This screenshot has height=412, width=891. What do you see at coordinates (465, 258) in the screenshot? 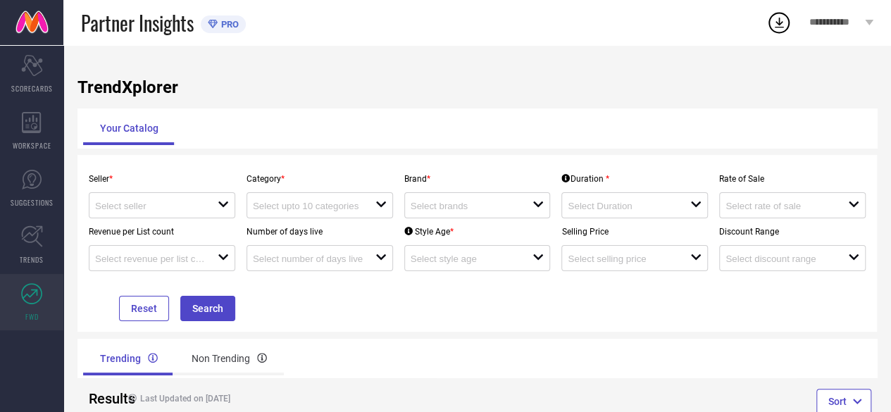
I see `input: Select style age` at bounding box center [465, 258].